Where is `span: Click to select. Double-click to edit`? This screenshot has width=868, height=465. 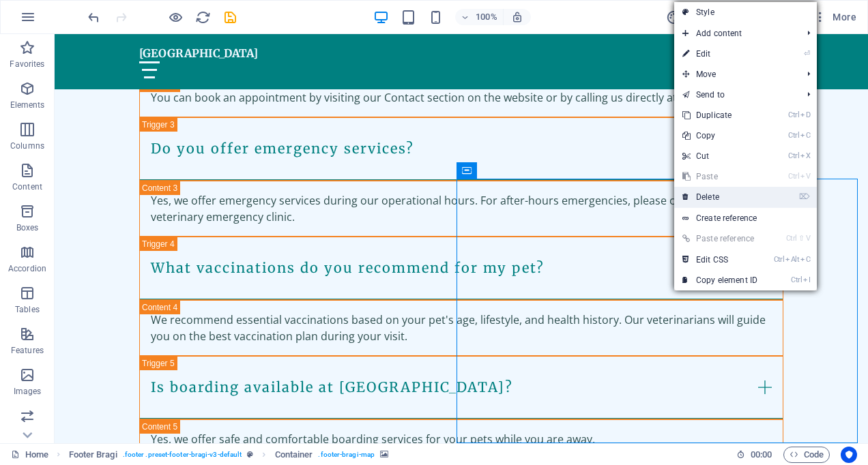
span: Click to select. Double-click to edit is located at coordinates (93, 455).